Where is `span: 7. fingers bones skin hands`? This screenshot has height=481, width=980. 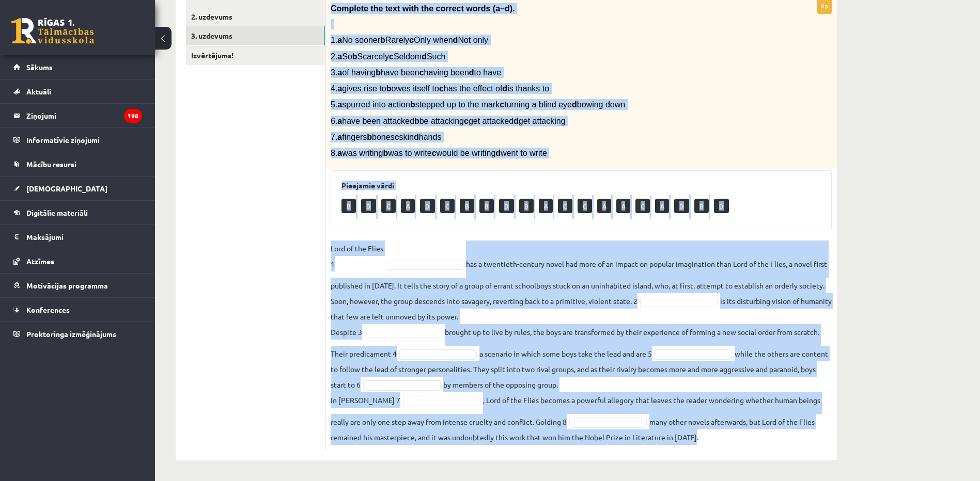
span: 7. fingers bones skin hands is located at coordinates (386, 136).